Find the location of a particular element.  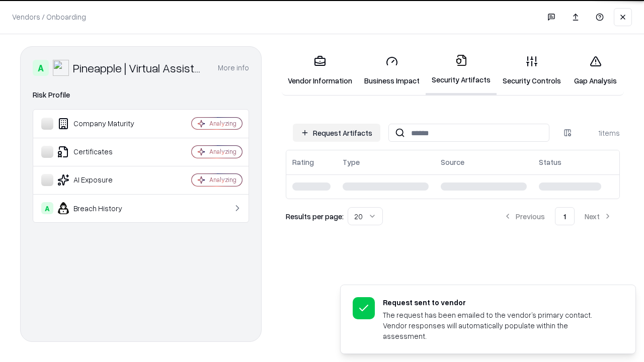

button: More info is located at coordinates (233, 67).